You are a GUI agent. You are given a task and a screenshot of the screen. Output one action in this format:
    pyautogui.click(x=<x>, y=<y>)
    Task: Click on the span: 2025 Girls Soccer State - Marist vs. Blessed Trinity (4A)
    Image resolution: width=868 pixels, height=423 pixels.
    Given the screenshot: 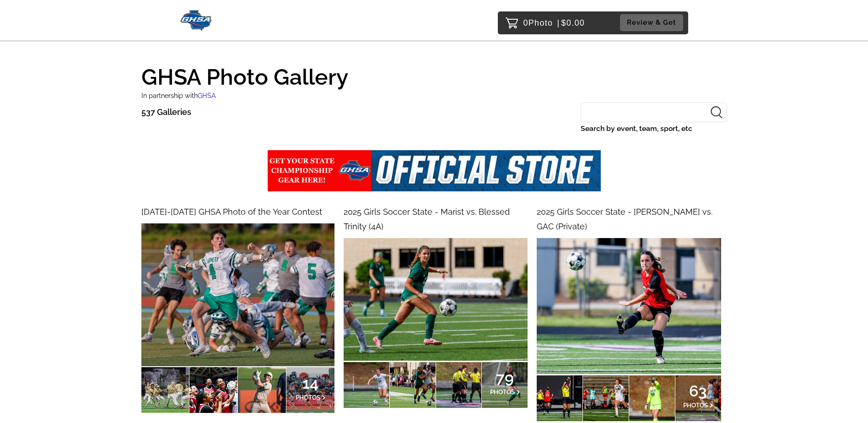 What is the action you would take?
    pyautogui.click(x=426, y=219)
    